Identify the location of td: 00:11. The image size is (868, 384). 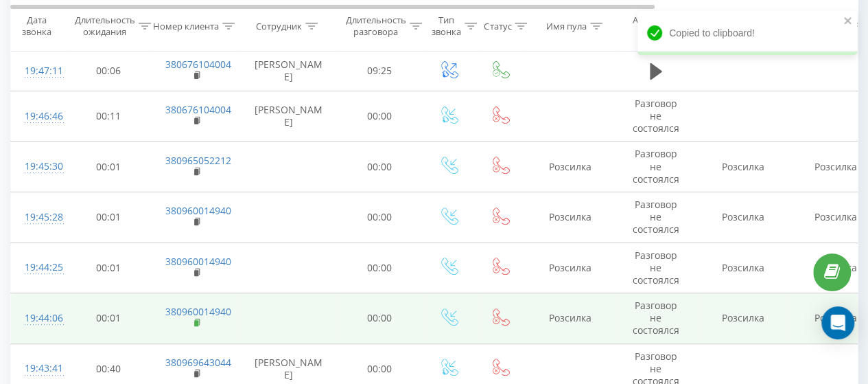
(108, 116).